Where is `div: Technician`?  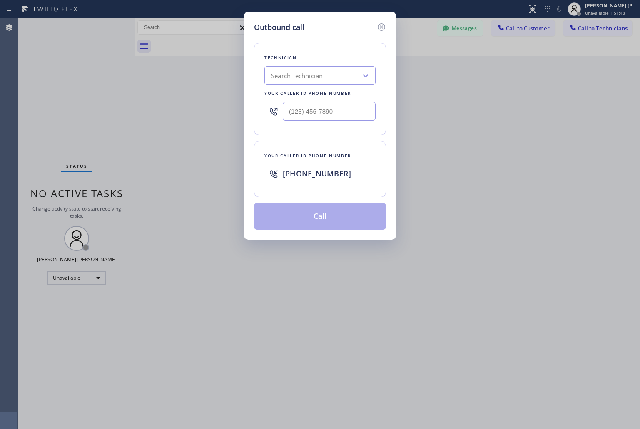
div: Technician is located at coordinates (320, 57).